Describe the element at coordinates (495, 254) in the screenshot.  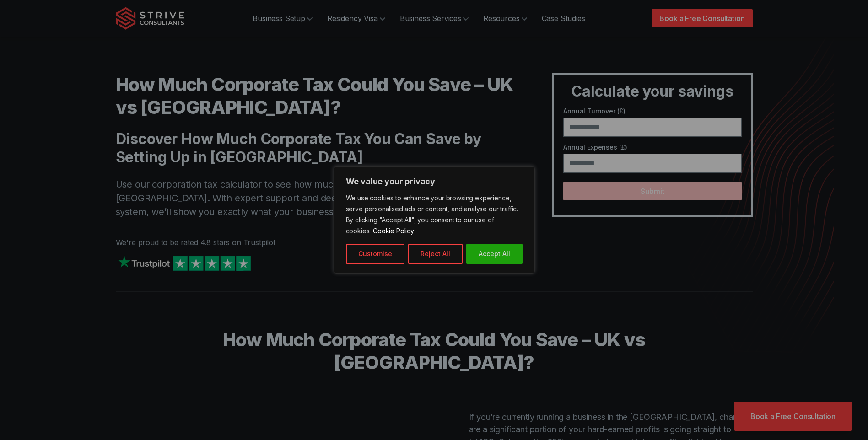
I see `button: Accept All` at that location.